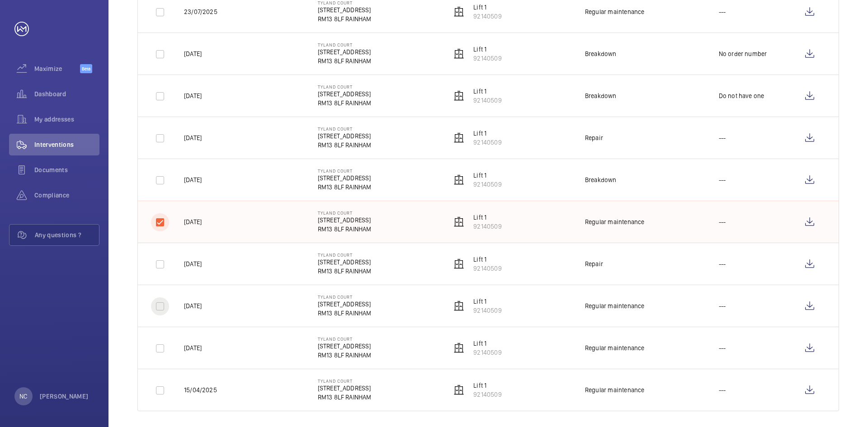  Describe the element at coordinates (67, 119) in the screenshot. I see `span: My addresses` at that location.